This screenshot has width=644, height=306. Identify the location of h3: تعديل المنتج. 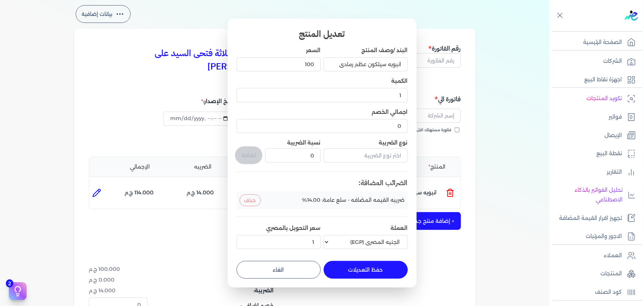
(322, 34).